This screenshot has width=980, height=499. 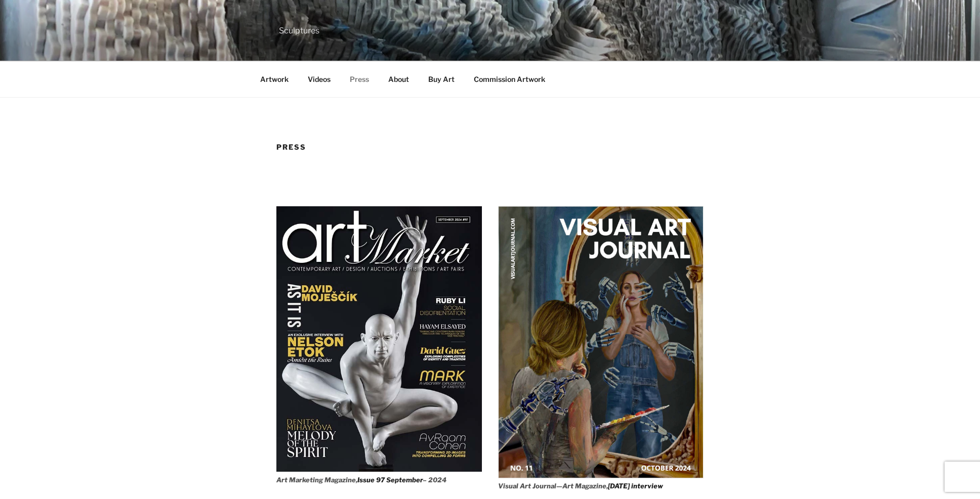 What do you see at coordinates (390, 480) in the screenshot?
I see `a: Issue 97 September` at bounding box center [390, 480].